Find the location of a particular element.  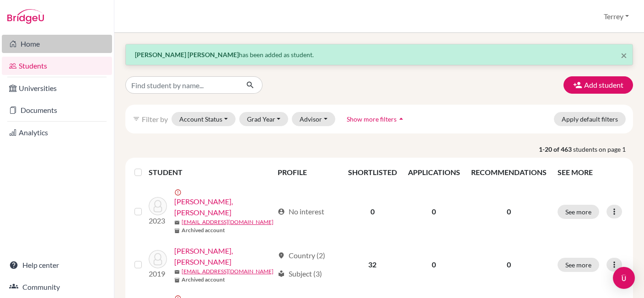

th: APPLICATIONS is located at coordinates (434, 172).